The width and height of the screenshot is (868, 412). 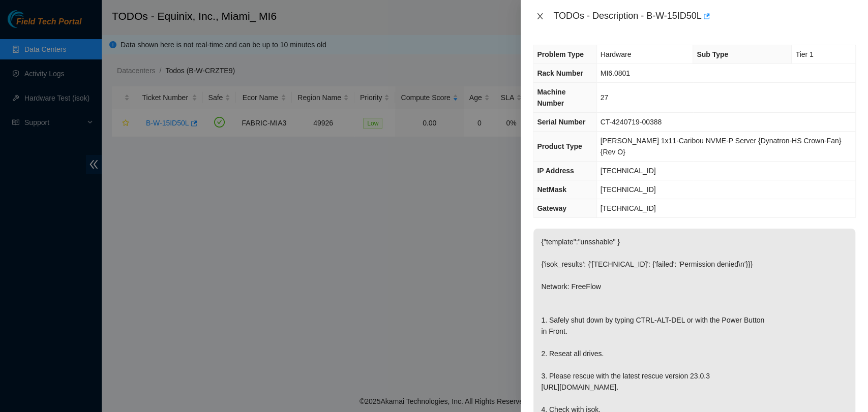 What do you see at coordinates (560, 73) in the screenshot?
I see `span: Rack Number` at bounding box center [560, 73].